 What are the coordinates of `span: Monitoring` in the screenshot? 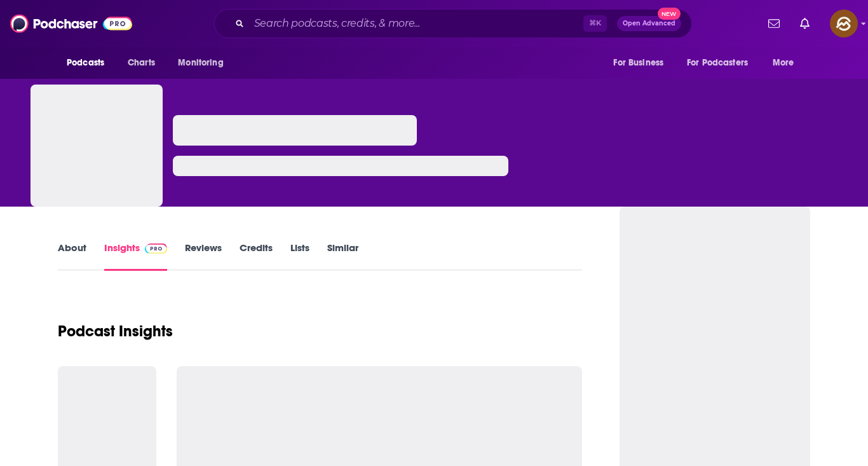 It's located at (200, 63).